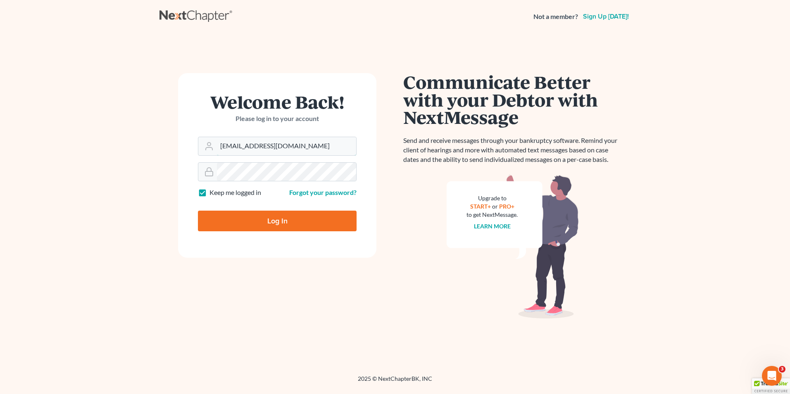 This screenshot has height=394, width=790. I want to click on p: Send and receive messages through your bankruptcy software. Remind your client of hearings and mo..., so click(513, 150).